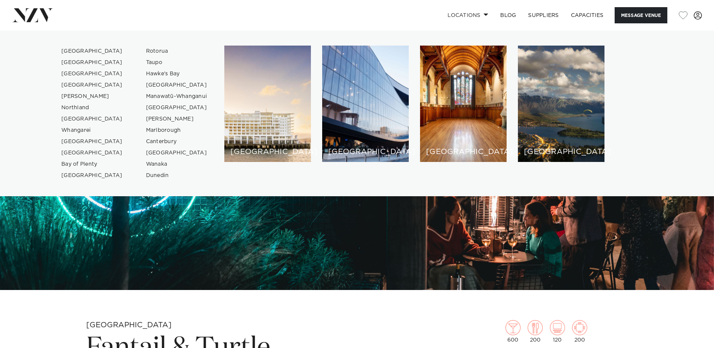 The image size is (714, 348). Describe the element at coordinates (92, 130) in the screenshot. I see `a: Whangarei` at that location.